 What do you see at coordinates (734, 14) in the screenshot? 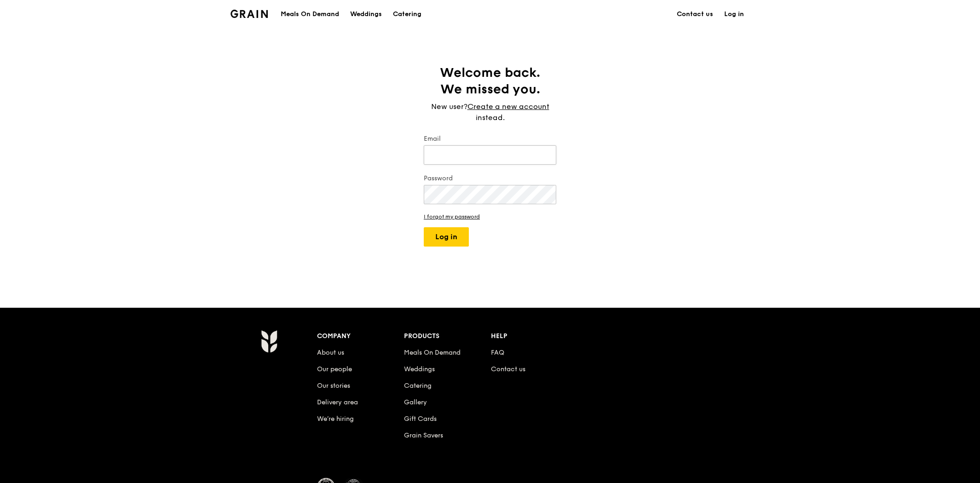
I see `a: Log in` at bounding box center [734, 14].